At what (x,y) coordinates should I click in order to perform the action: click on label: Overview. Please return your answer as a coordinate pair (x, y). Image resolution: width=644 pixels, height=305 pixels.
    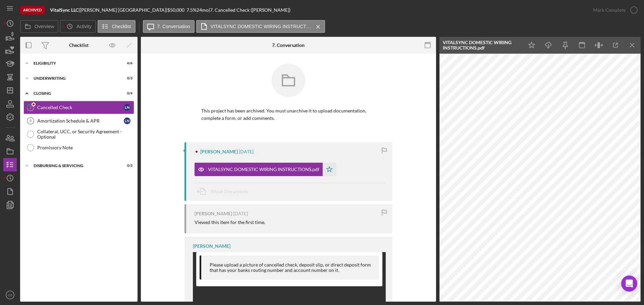
    Looking at the image, I should click on (44, 26).